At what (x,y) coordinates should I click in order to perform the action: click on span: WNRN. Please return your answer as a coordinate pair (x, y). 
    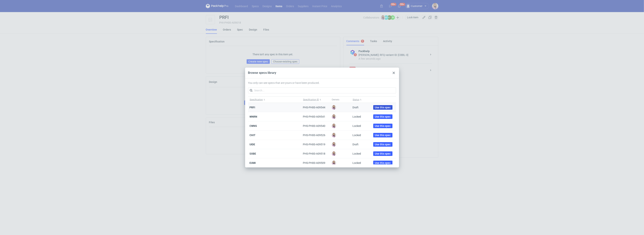
    Looking at the image, I should click on (253, 117).